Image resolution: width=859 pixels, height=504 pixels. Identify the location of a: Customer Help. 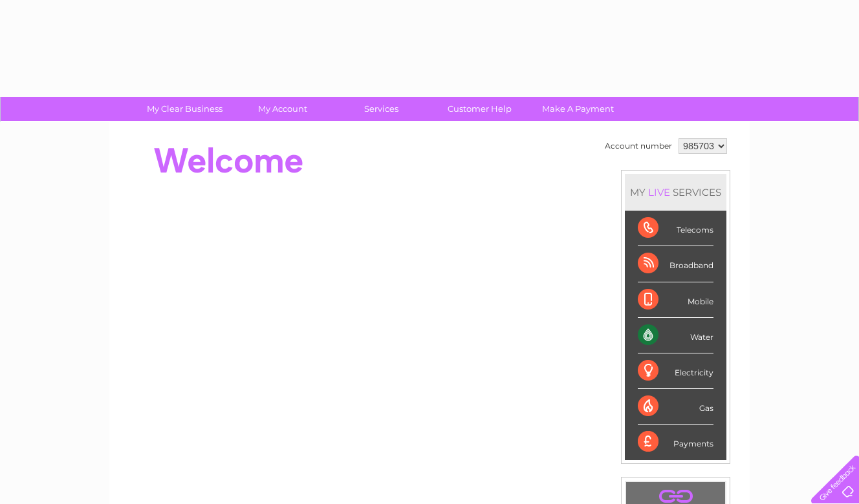
(480, 108).